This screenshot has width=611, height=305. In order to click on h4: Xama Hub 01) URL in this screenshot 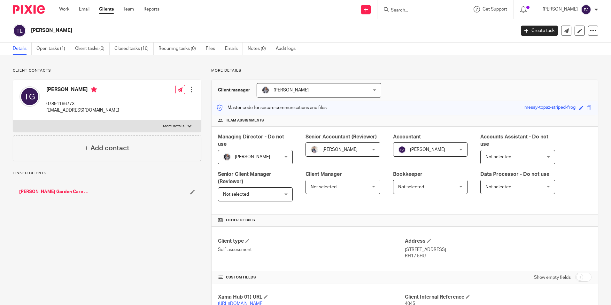, I will do `click(311, 297)`.